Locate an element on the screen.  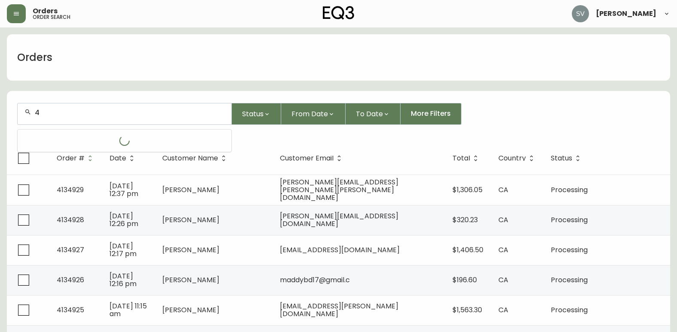
span: maddybd17@gmail.c is located at coordinates (315, 280).